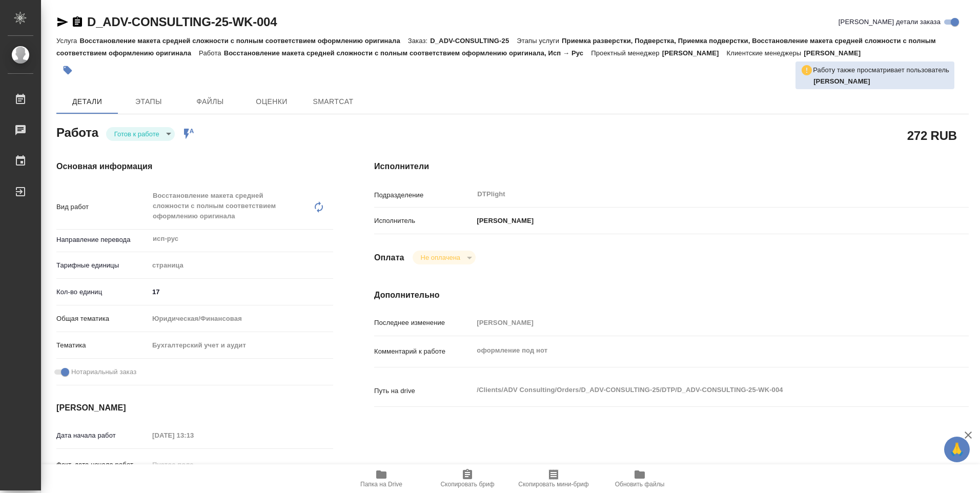 This screenshot has height=493, width=980. I want to click on p: Общая тематика, so click(102, 319).